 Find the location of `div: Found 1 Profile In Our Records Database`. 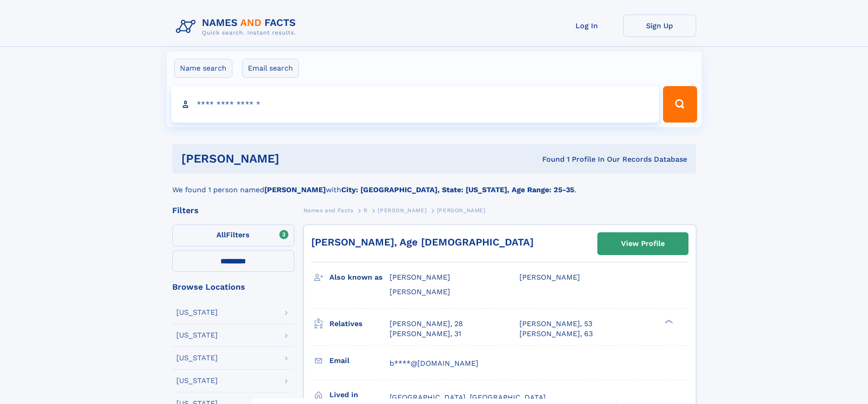

div: Found 1 Profile In Our Records Database is located at coordinates (549, 160).